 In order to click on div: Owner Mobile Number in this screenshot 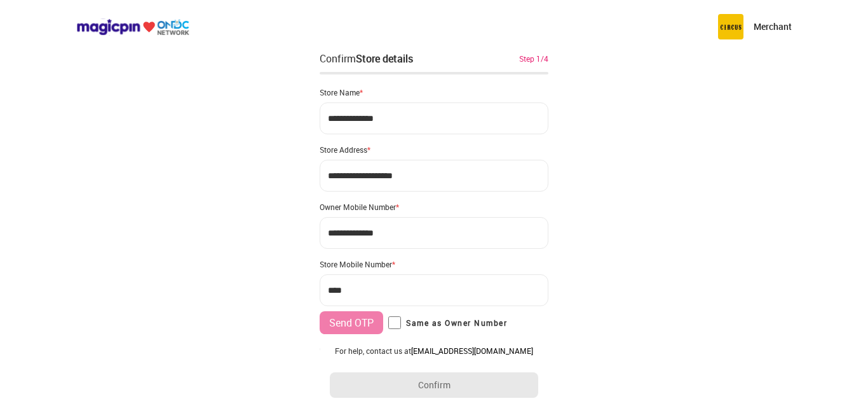, I will do `click(434, 206)`.